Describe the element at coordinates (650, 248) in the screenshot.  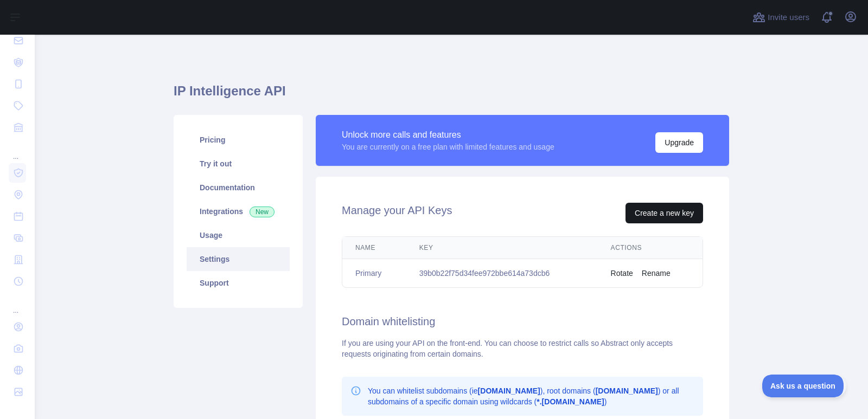
I see `th: Actions` at that location.